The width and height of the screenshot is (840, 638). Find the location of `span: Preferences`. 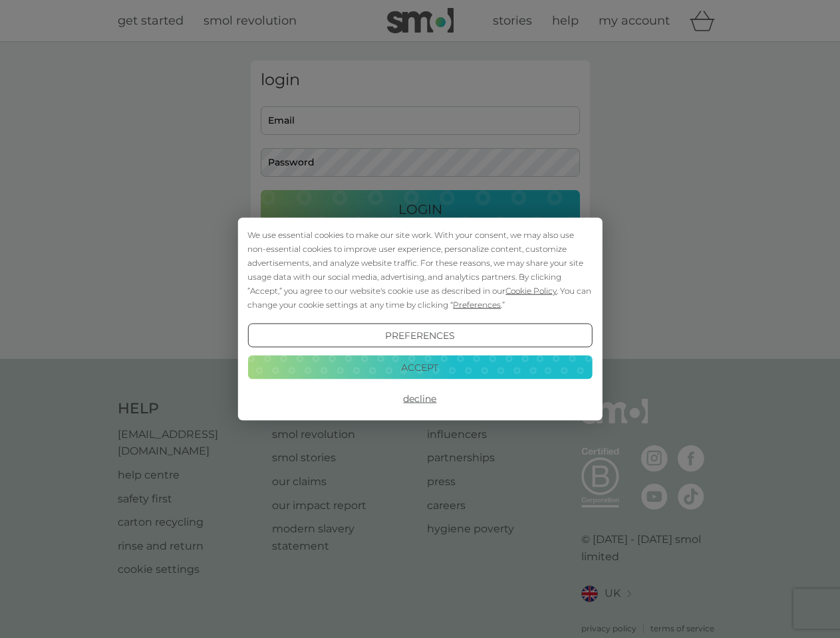

span: Preferences is located at coordinates (477, 305).